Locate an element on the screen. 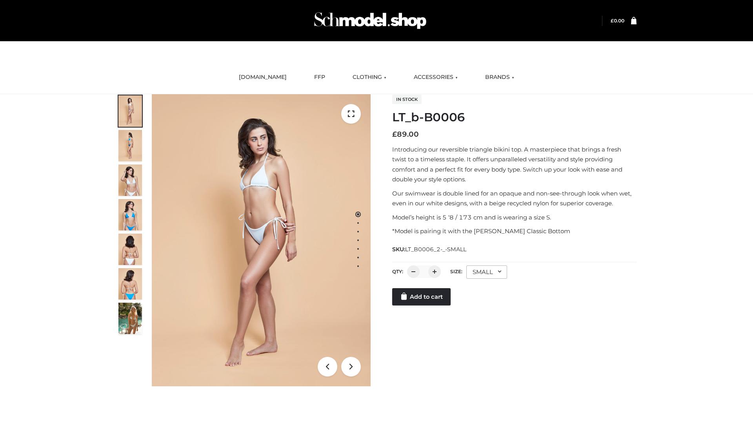 Image resolution: width=753 pixels, height=424 pixels. span: LT_B0006_2-_-SMALL is located at coordinates (436, 249).